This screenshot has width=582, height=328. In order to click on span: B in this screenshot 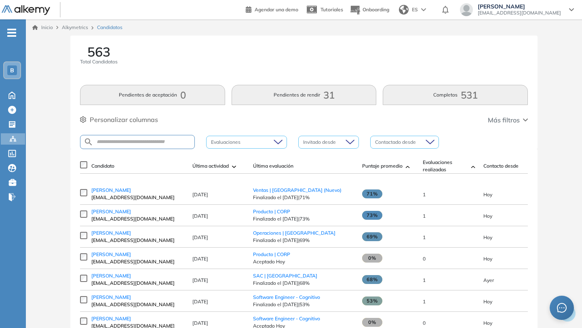, I will do `click(12, 70)`.